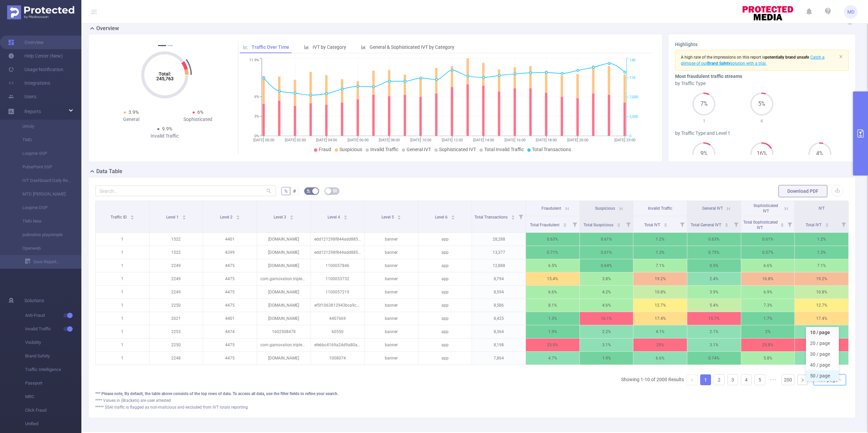 The width and height of the screenshot is (868, 433). I want to click on p: 16.1%, so click(606, 318).